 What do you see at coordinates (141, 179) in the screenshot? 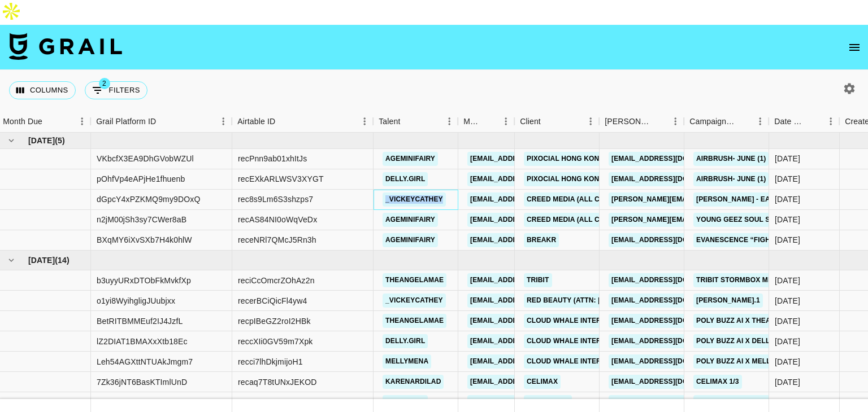
I see `div: pOhfVp4eAPjHe1fhuenb` at bounding box center [141, 179].